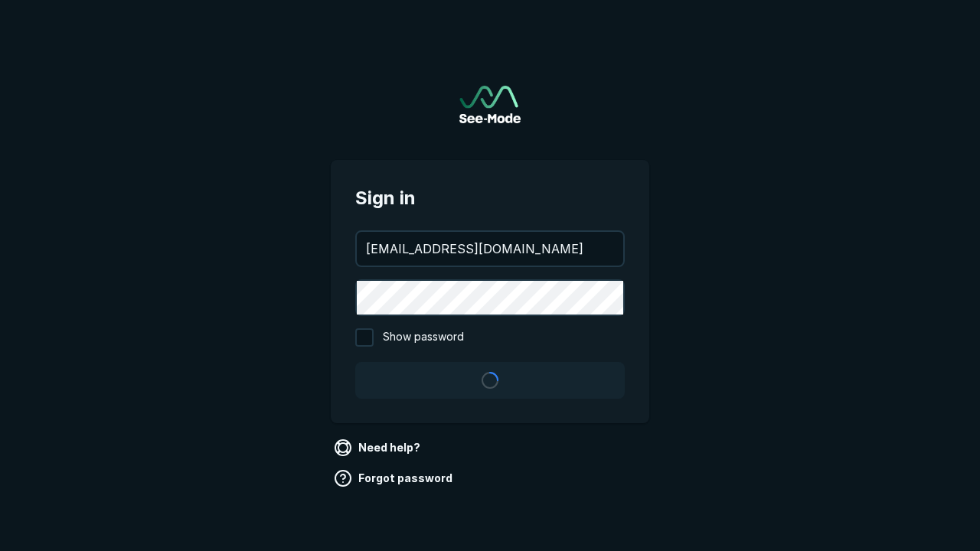 The height and width of the screenshot is (551, 980). What do you see at coordinates (379, 448) in the screenshot?
I see `a: Need help?` at bounding box center [379, 448].